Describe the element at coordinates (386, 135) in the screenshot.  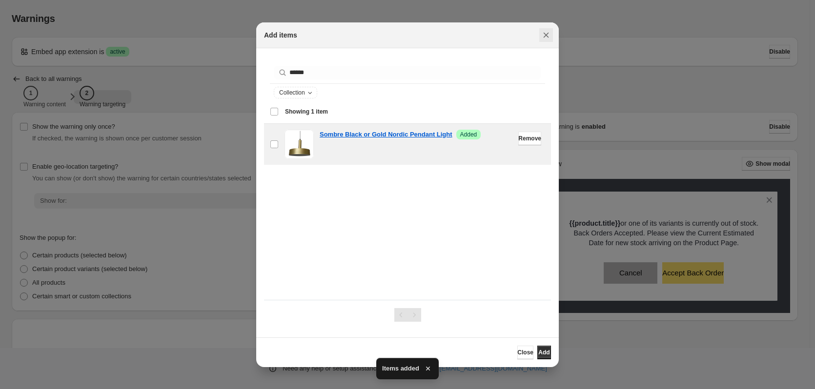
I see `a: Sombre Black or Gold Nordic Pendant Light` at that location.